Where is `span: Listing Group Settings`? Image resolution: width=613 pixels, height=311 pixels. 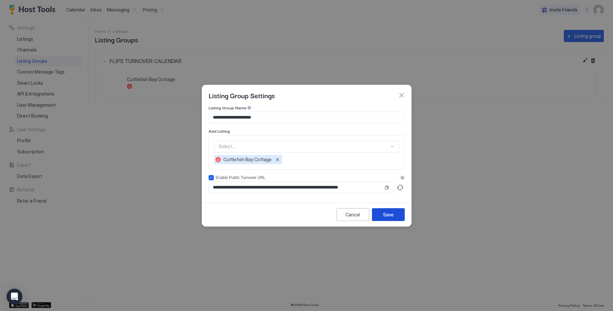 span: Listing Group Settings is located at coordinates (242, 95).